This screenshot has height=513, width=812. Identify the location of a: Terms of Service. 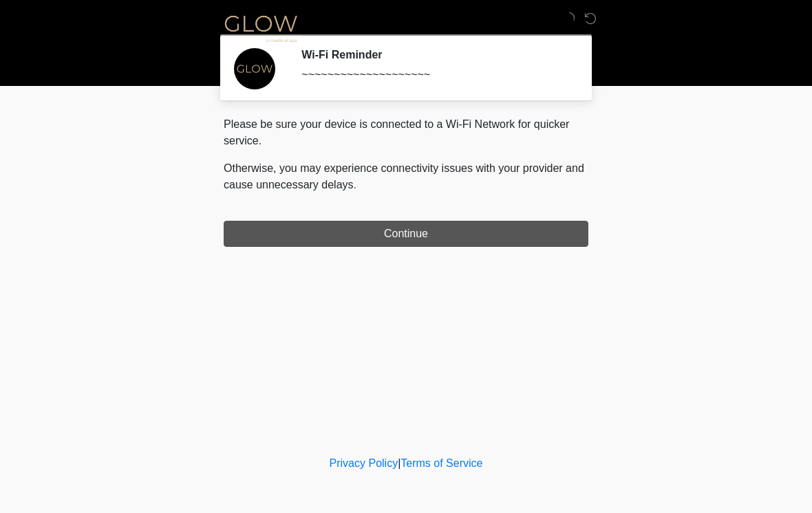
(441, 463).